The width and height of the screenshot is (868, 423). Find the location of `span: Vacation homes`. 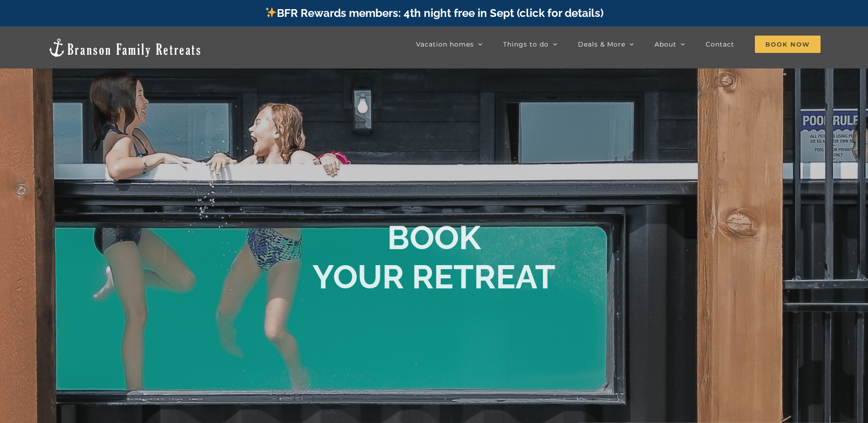

span: Vacation homes is located at coordinates (444, 45).